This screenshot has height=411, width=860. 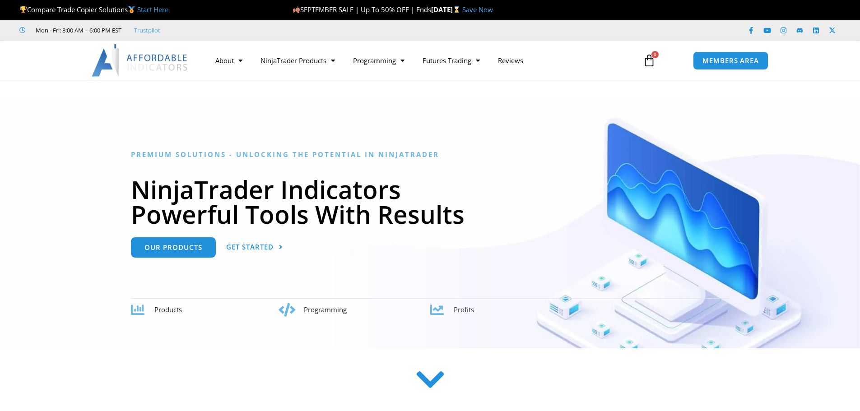 What do you see at coordinates (477, 9) in the screenshot?
I see `a: Save Now` at bounding box center [477, 9].